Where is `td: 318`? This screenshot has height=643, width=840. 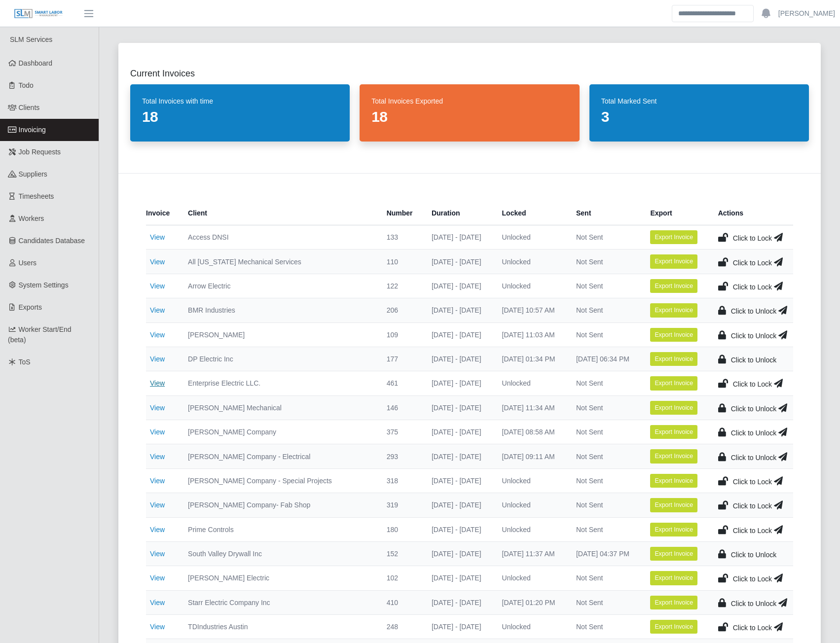 td: 318 is located at coordinates (401, 480).